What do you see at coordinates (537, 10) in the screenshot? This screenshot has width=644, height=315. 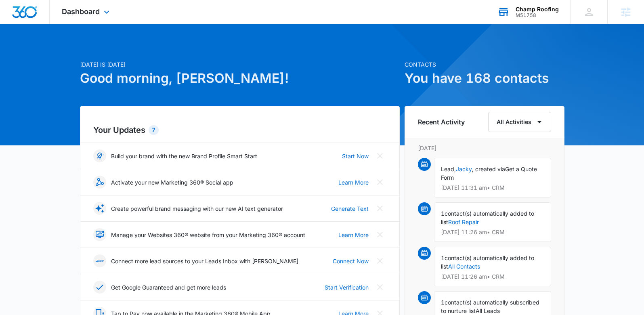 I see `div: account name` at bounding box center [537, 10].